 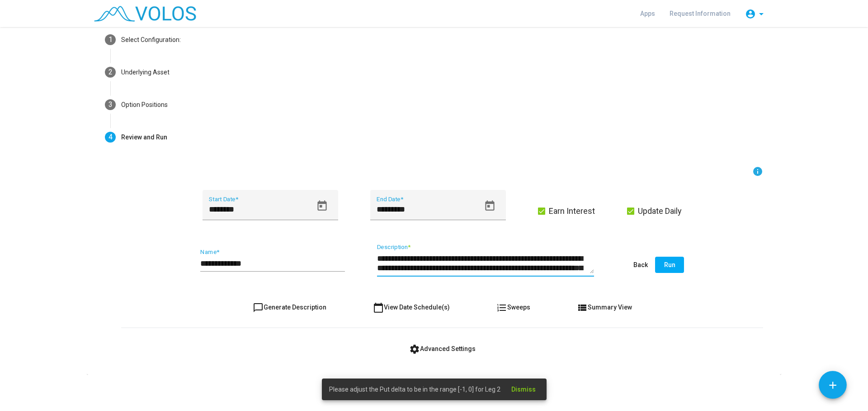 I want to click on span: 4, so click(x=110, y=137).